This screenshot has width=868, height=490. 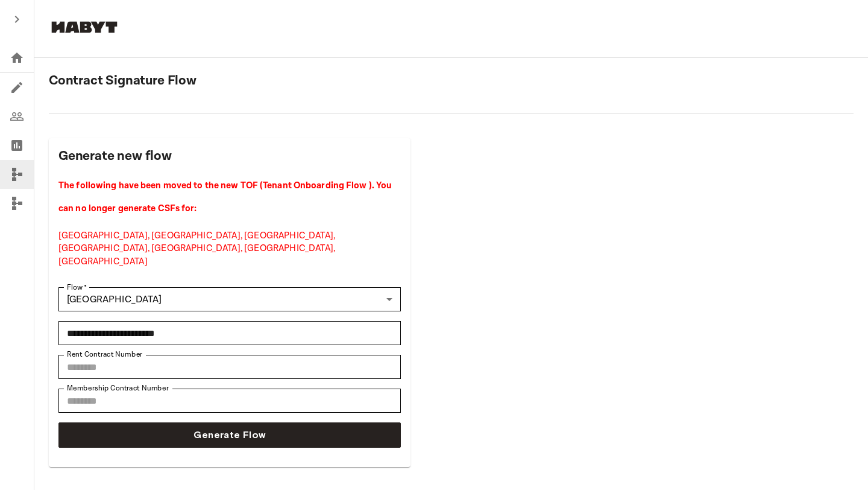 I want to click on h2: Contract Signature Flow, so click(x=451, y=81).